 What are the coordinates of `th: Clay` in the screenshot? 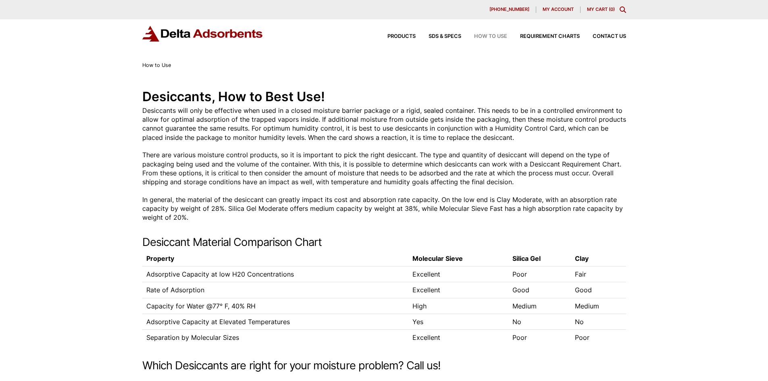 It's located at (598, 258).